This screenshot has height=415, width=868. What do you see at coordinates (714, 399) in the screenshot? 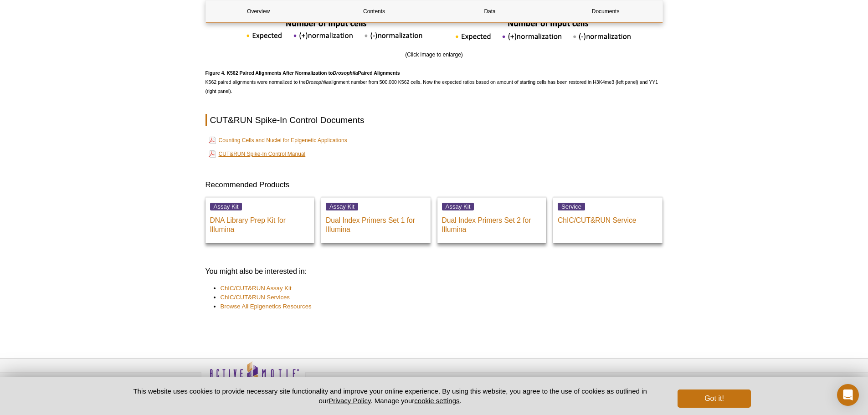
I see `button: Got it!` at bounding box center [714, 399].